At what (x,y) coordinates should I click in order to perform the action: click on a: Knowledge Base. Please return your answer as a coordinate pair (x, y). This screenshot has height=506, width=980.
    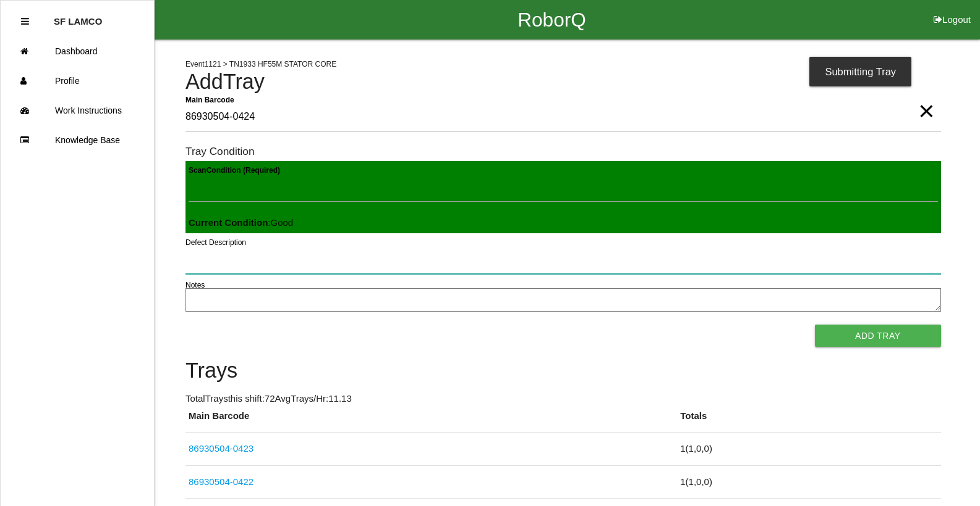
    Looking at the image, I should click on (77, 140).